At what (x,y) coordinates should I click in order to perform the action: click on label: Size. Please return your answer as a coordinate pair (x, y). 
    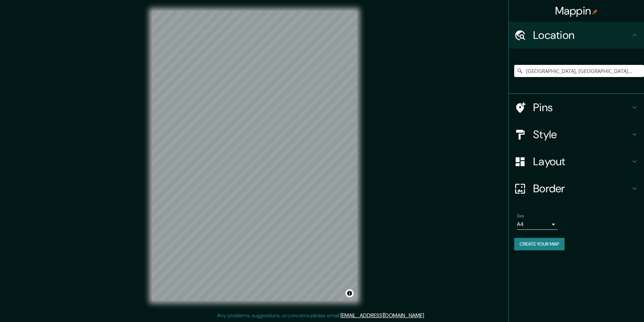
    Looking at the image, I should click on (521, 216).